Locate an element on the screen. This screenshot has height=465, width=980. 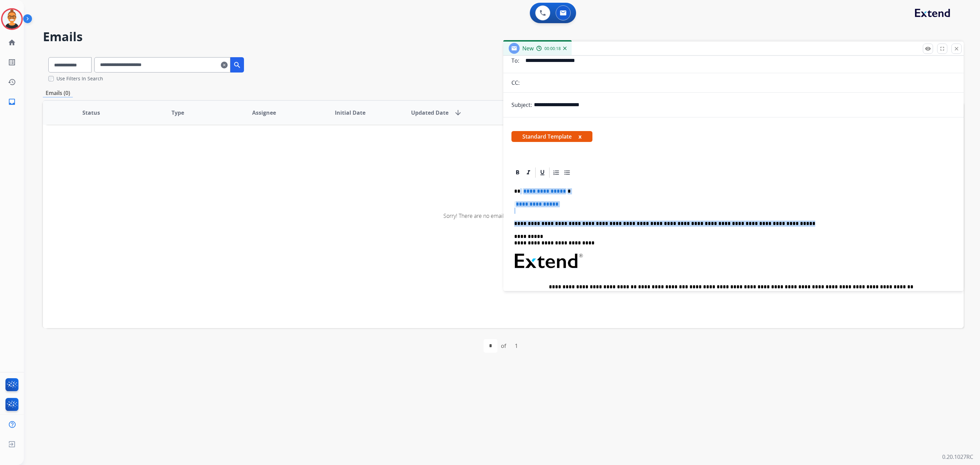
div: Italic is located at coordinates (529, 172).